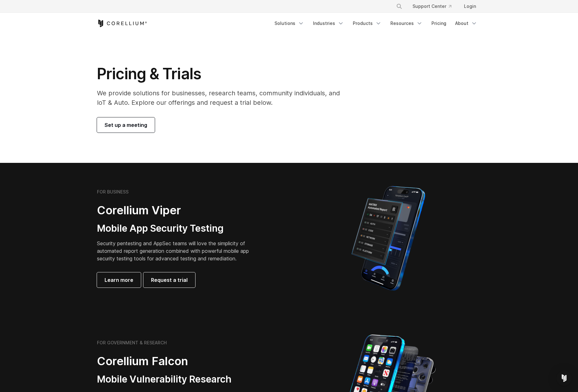 This screenshot has width=578, height=392. I want to click on span: Set up a meeting, so click(126, 125).